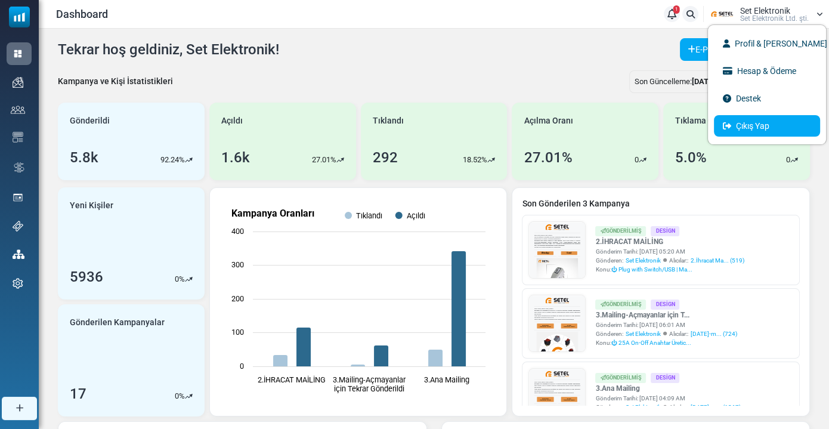 Image resolution: width=829 pixels, height=429 pixels. Describe the element at coordinates (548, 158) in the screenshot. I see `div: 27.01%` at that location.